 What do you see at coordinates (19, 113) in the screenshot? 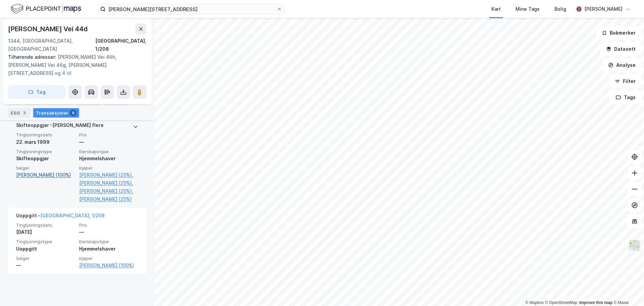
I see `div: ESG` at bounding box center [19, 113].